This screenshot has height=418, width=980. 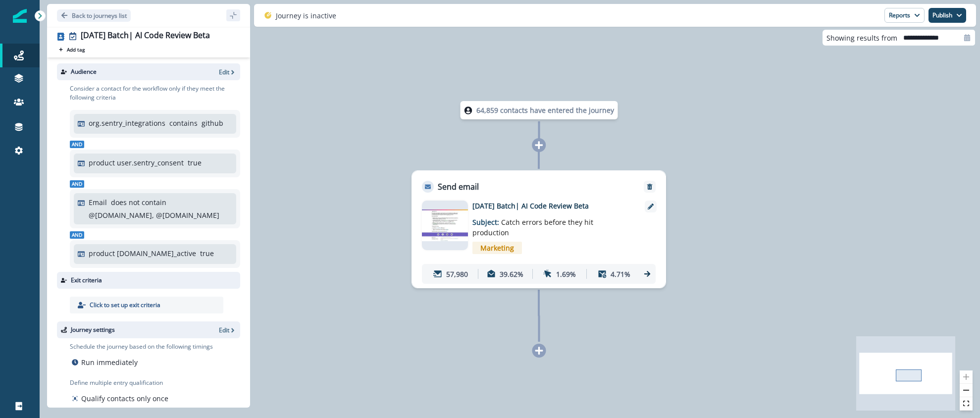 I want to click on span: Marketing, so click(x=497, y=247).